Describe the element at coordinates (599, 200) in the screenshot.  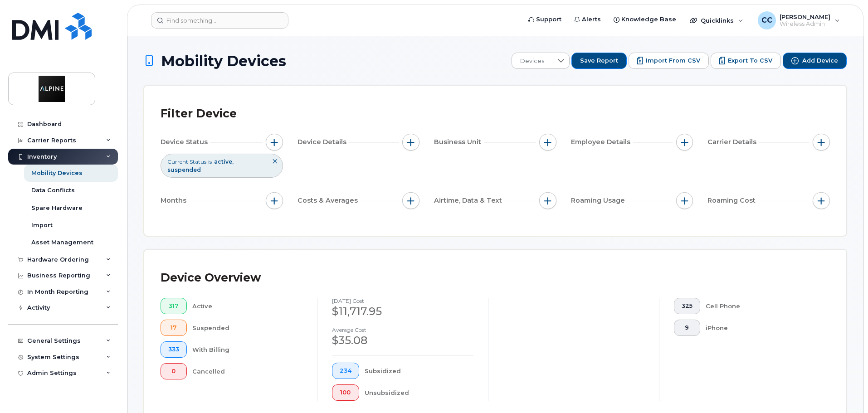
I see `span: Roaming Usage` at that location.